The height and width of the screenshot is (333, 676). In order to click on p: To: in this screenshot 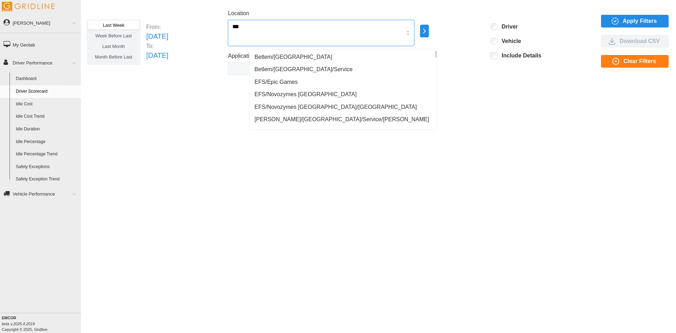, I will do `click(157, 46)`.